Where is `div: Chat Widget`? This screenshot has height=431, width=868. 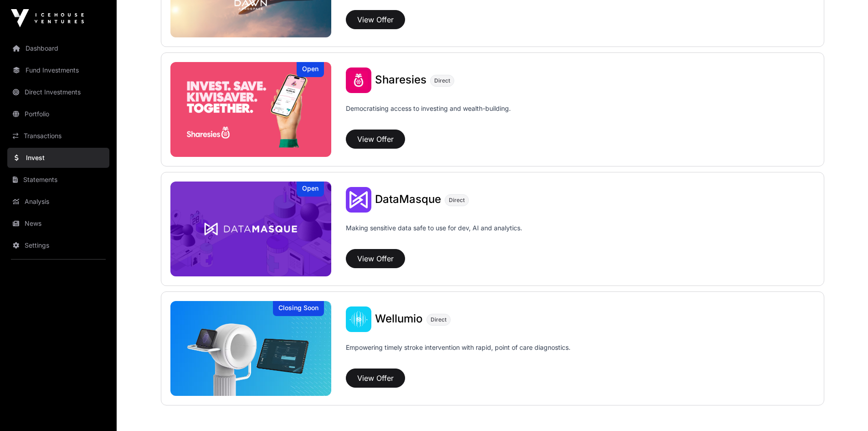 div: Chat Widget is located at coordinates (845, 409).